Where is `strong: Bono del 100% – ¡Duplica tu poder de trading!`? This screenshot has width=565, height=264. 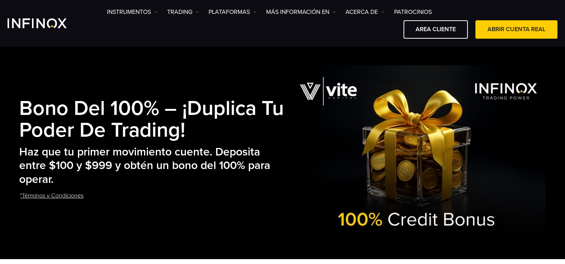
strong: Bono del 100% – ¡Duplica tu poder de trading! is located at coordinates (151, 120).